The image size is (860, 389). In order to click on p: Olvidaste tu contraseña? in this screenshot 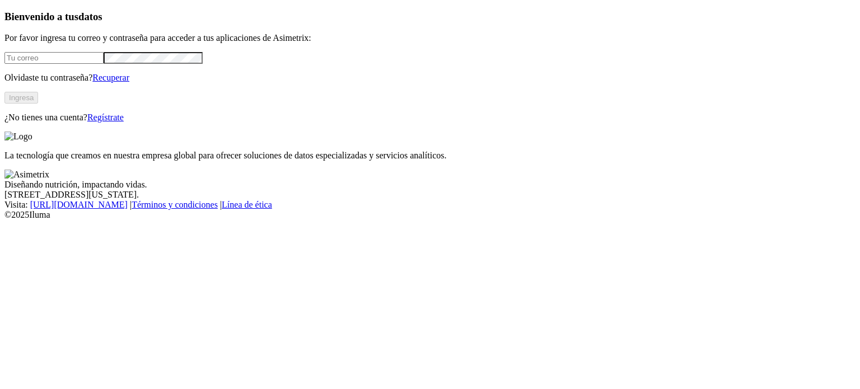, I will do `click(430, 78)`.